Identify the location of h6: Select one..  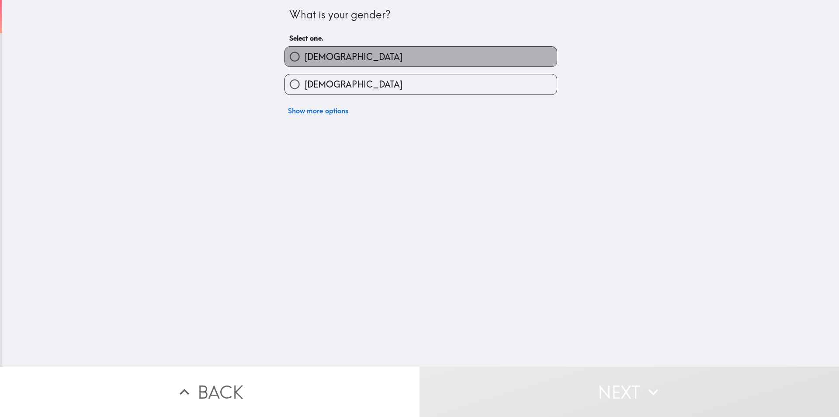
(421, 38).